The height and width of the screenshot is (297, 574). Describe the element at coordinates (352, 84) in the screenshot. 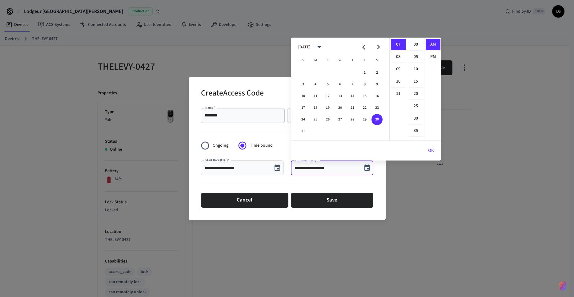

I see `button: 7` at that location.